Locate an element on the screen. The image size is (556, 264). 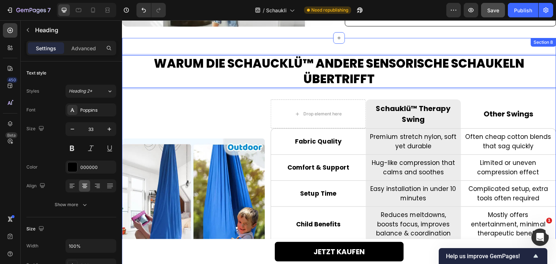
span: Schaukli is located at coordinates (276, 10).